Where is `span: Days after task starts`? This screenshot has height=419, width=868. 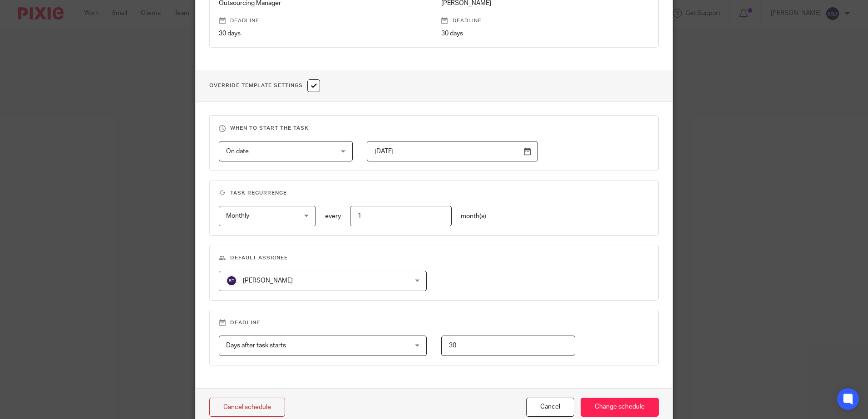 span: Days after task starts is located at coordinates (256, 346).